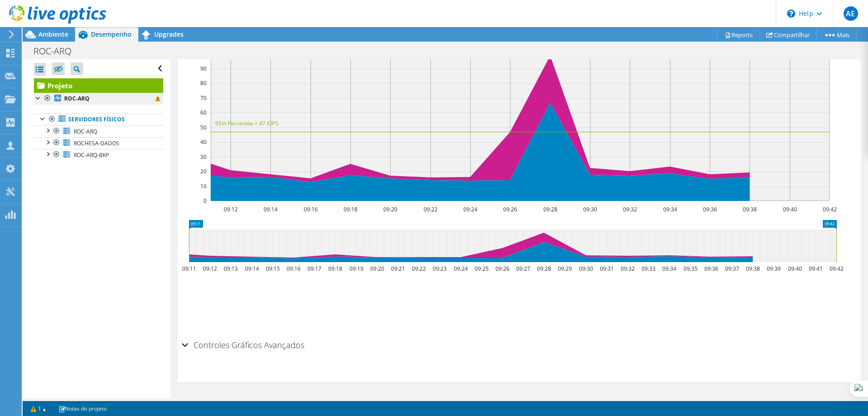  I want to click on text: 20, so click(203, 171).